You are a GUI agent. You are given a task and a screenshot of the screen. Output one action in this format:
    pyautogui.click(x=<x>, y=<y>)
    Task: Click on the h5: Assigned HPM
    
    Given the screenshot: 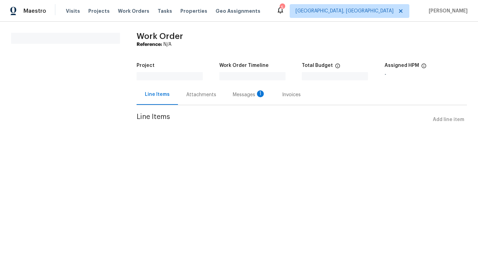 What is the action you would take?
    pyautogui.click(x=402, y=66)
    